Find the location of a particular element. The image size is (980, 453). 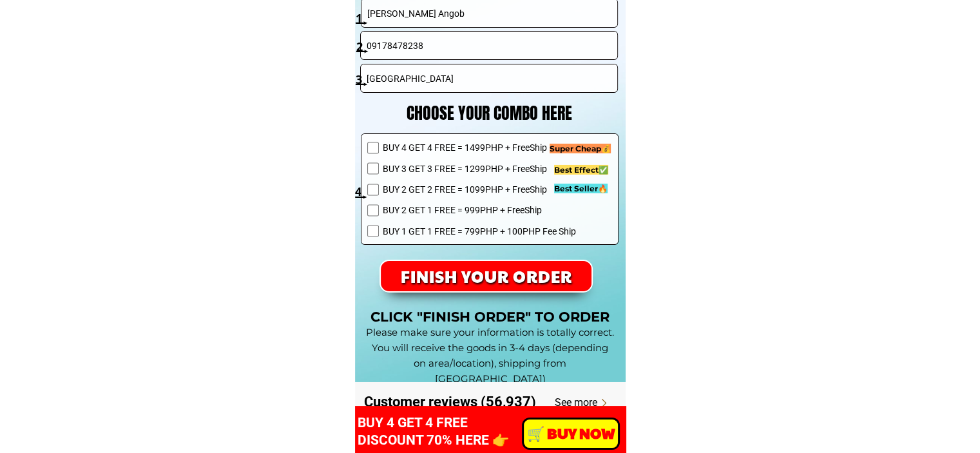

span: BUY 3 GET 3 FREE = 1299PHP + FreeShip is located at coordinates (478, 169).